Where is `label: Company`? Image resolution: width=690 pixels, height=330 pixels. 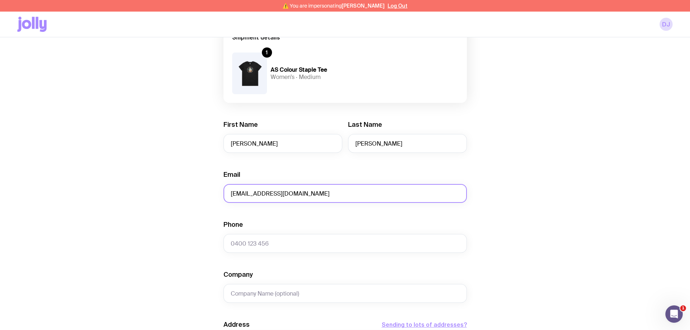
label: Company is located at coordinates (238, 275).